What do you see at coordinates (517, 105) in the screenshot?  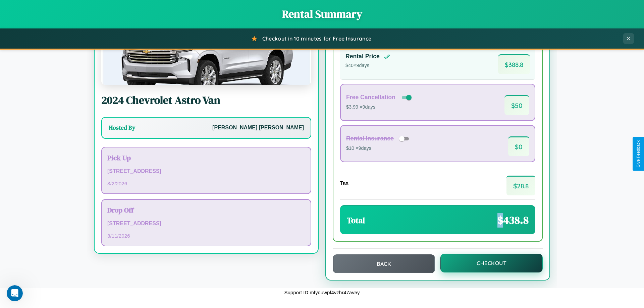 I see `span: $ 50` at bounding box center [517, 105].